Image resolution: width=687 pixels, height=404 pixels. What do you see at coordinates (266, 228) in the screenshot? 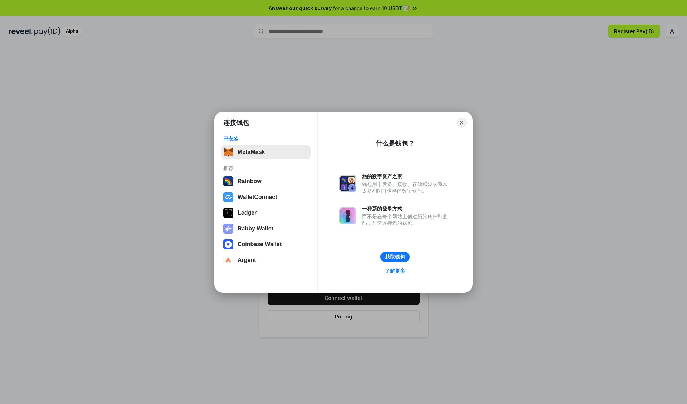
I see `button: Rabby Wallet` at bounding box center [266, 228].